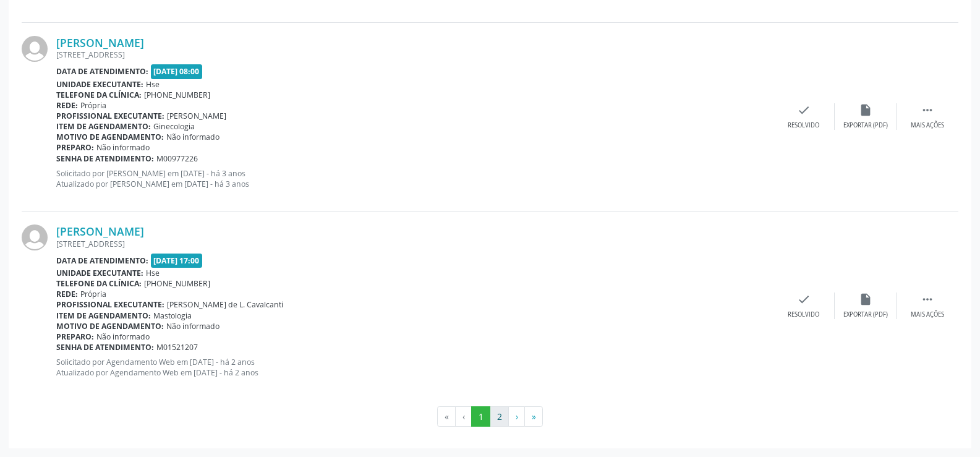 The width and height of the screenshot is (980, 457). What do you see at coordinates (534, 417) in the screenshot?
I see `button: Go to last page` at bounding box center [534, 417].